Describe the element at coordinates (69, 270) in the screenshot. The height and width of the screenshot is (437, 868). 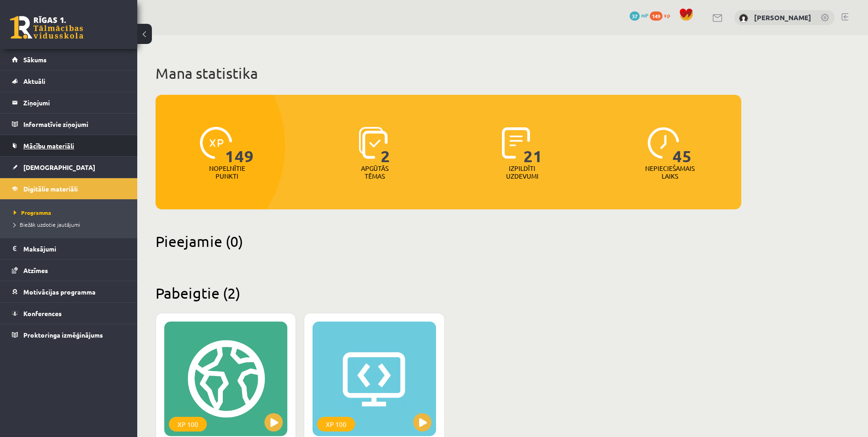
I see `a: Atzīmes` at that location.